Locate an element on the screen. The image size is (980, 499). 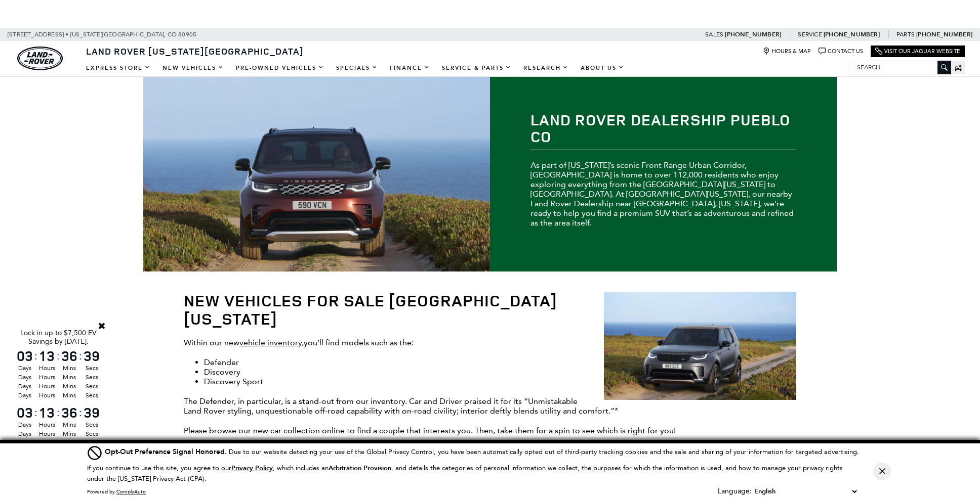
img: Land Rover is located at coordinates (40, 58).